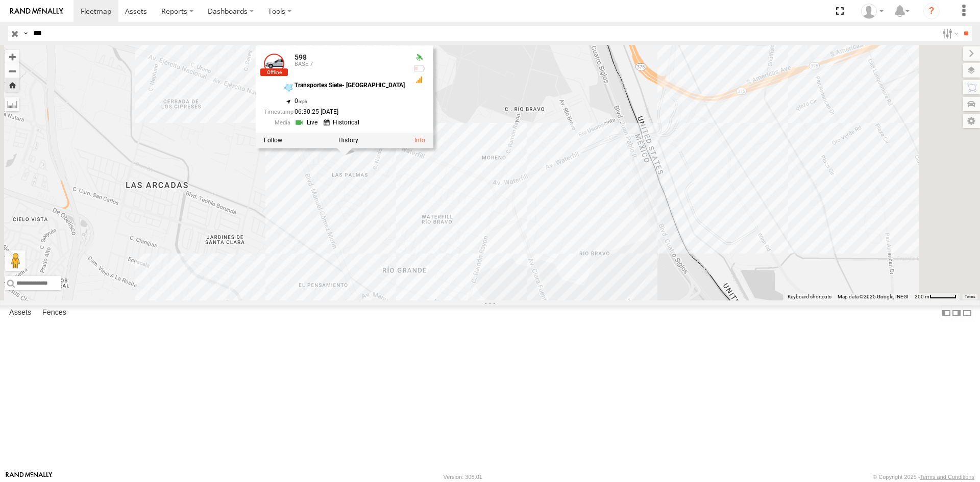 This screenshot has width=980, height=482. I want to click on label: Assets, so click(20, 313).